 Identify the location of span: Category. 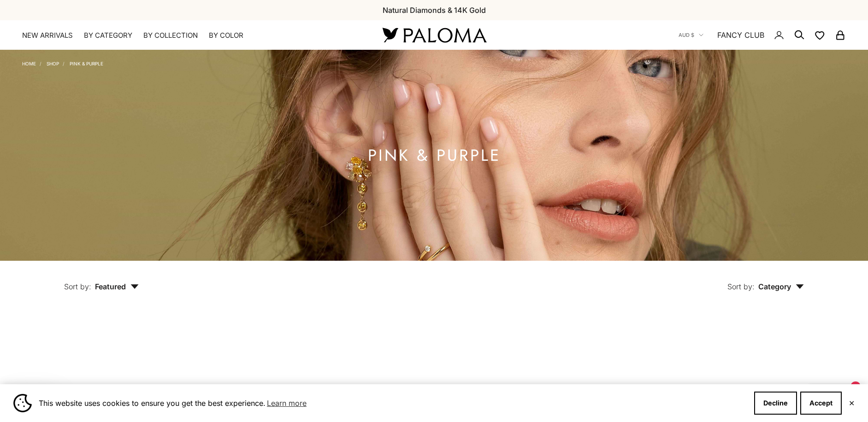
(781, 286).